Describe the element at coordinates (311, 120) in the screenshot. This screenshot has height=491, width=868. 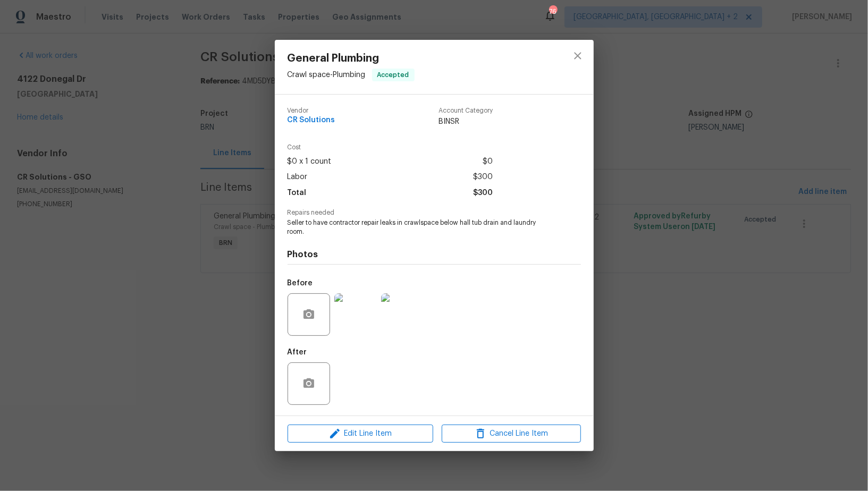
I see `span: CR Solutions` at that location.